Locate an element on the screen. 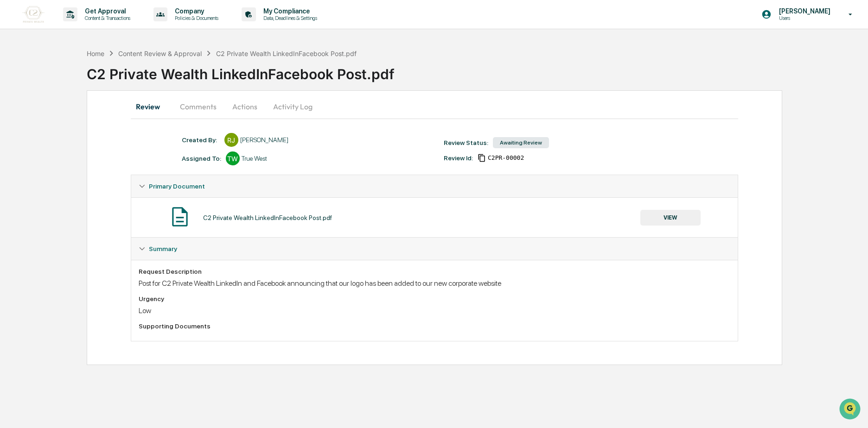 This screenshot has width=868, height=428. div: Low is located at coordinates (434, 311).